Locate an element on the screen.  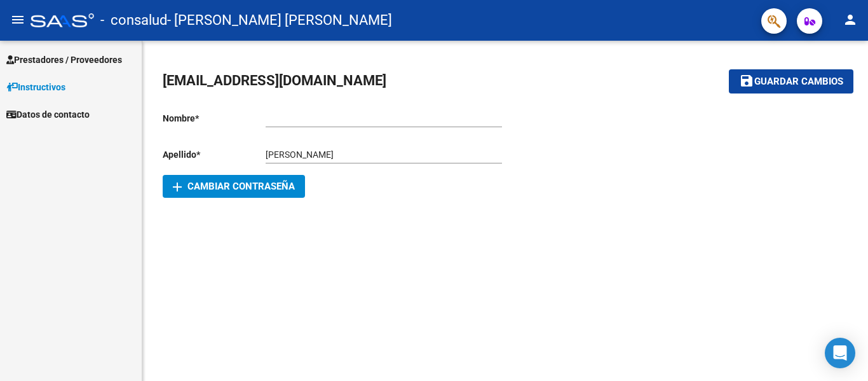
mat-icon: save is located at coordinates (747, 81).